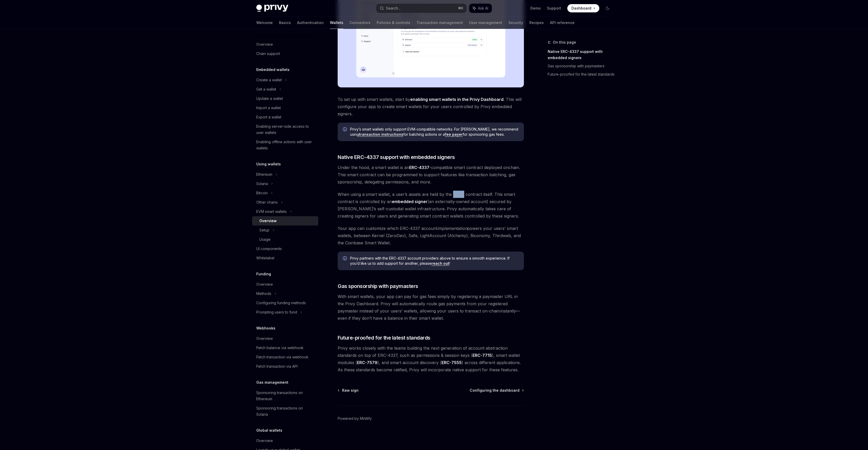  What do you see at coordinates (285, 130) in the screenshot?
I see `a: Enabling server-side access to user wallets` at bounding box center [285, 130].